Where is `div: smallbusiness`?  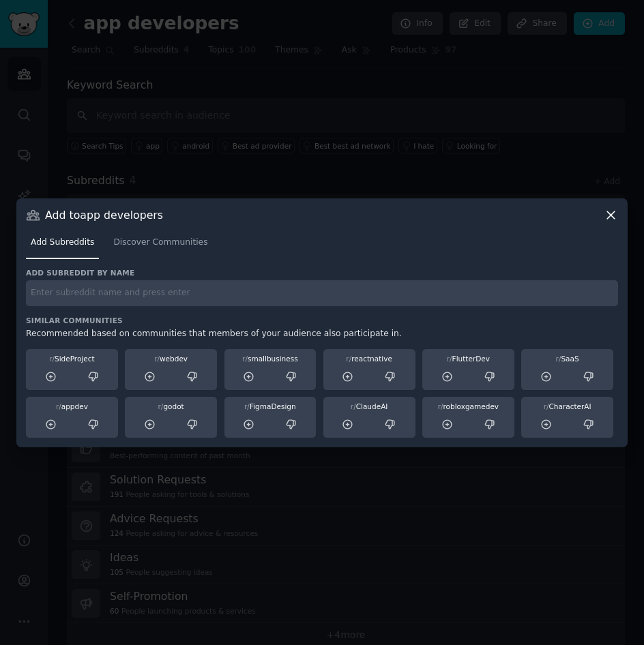
div: smallbusiness is located at coordinates (270, 359).